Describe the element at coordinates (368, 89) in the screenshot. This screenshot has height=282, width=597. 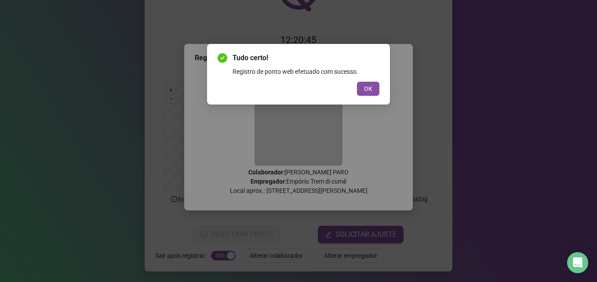
I see `span: OK` at that location.